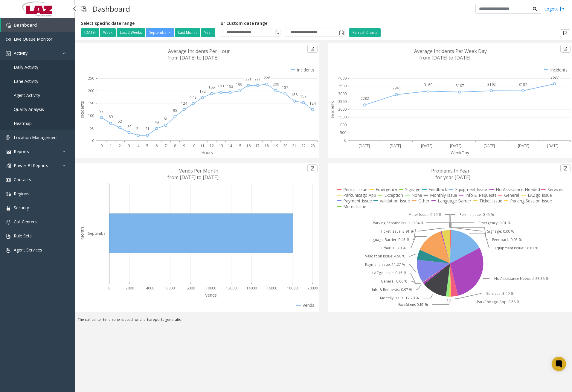 The height and width of the screenshot is (392, 572). I want to click on text: 8, so click(175, 146).